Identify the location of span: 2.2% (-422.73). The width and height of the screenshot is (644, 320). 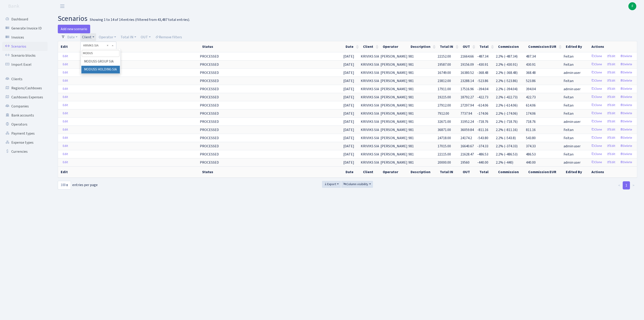
(507, 97).